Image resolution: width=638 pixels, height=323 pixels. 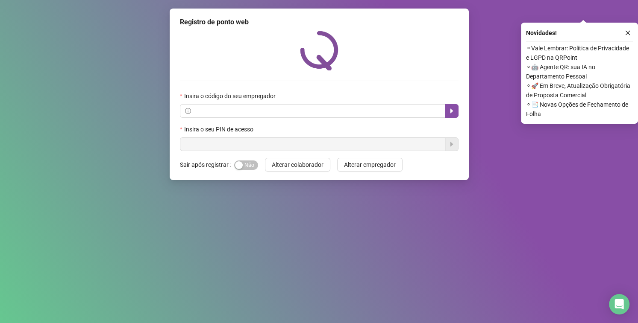 I want to click on span: caret-right, so click(x=451, y=111).